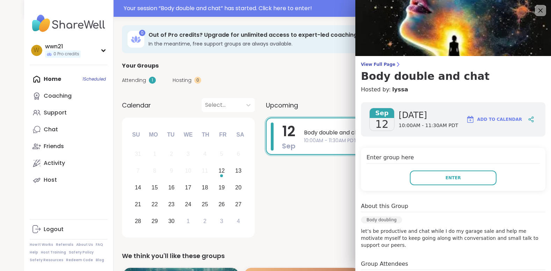  I want to click on div: Body doubling, so click(382, 220).